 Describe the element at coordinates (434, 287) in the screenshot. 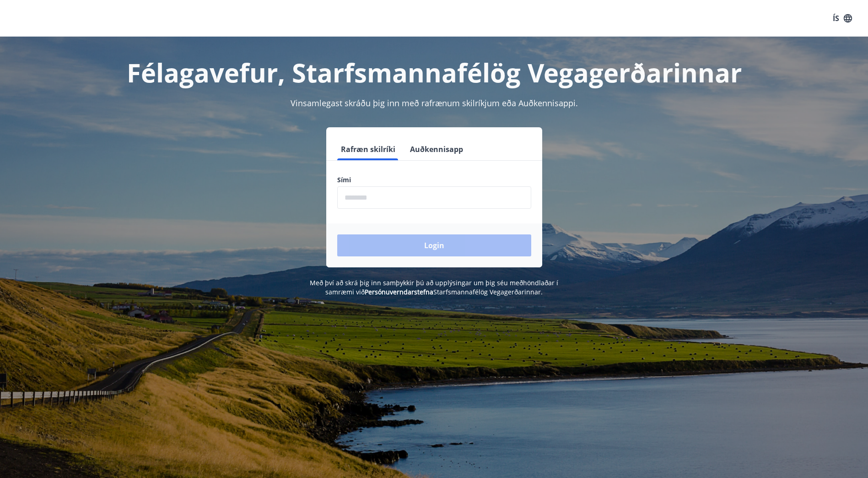

I see `span: Með því að skrá þig inn samþykkir þú að upplýsingar um þig séu meðhöndlaðar í samræmi við Starfsm...` at that location.